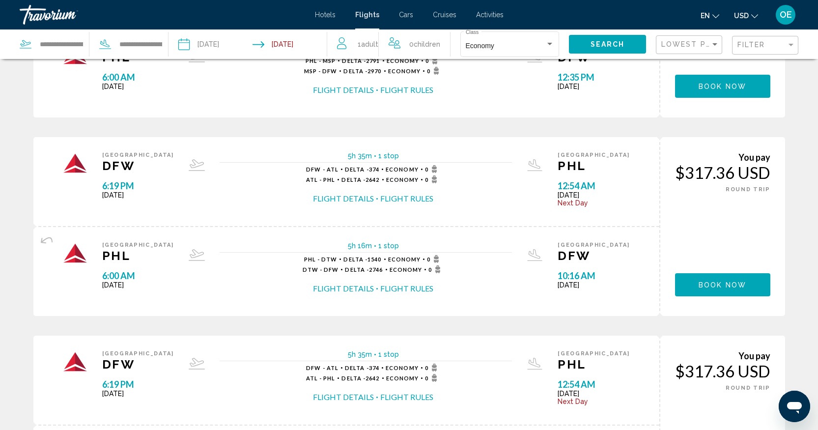  I want to click on span: Adult, so click(369, 44).